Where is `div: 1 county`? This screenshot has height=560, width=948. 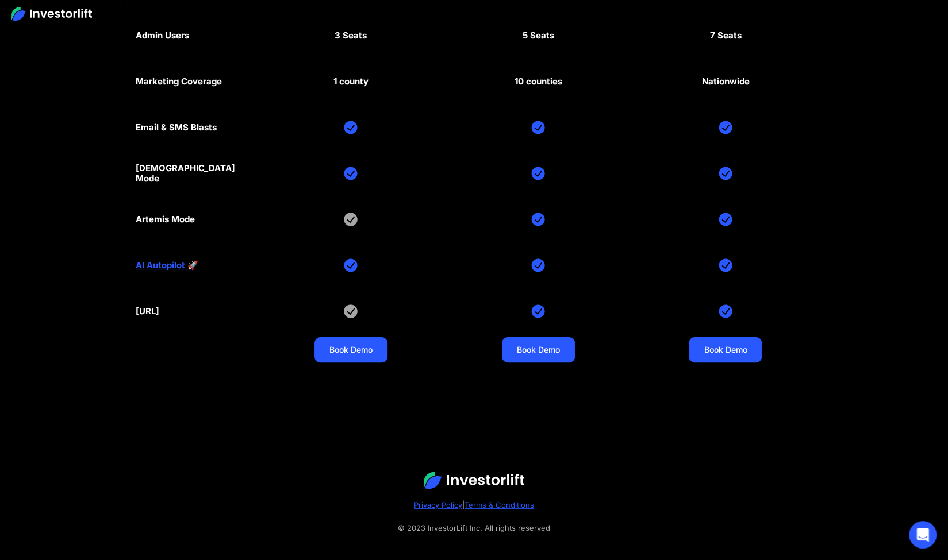 div: 1 county is located at coordinates (351, 82).